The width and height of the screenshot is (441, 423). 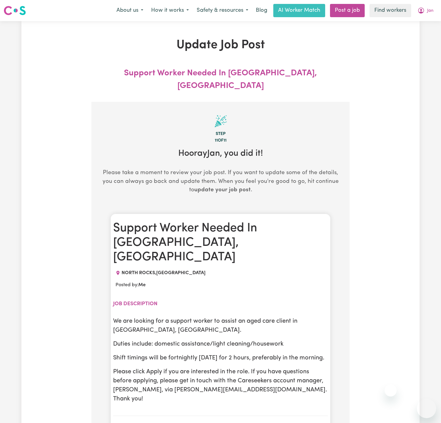 I want to click on a: Blog, so click(x=261, y=11).